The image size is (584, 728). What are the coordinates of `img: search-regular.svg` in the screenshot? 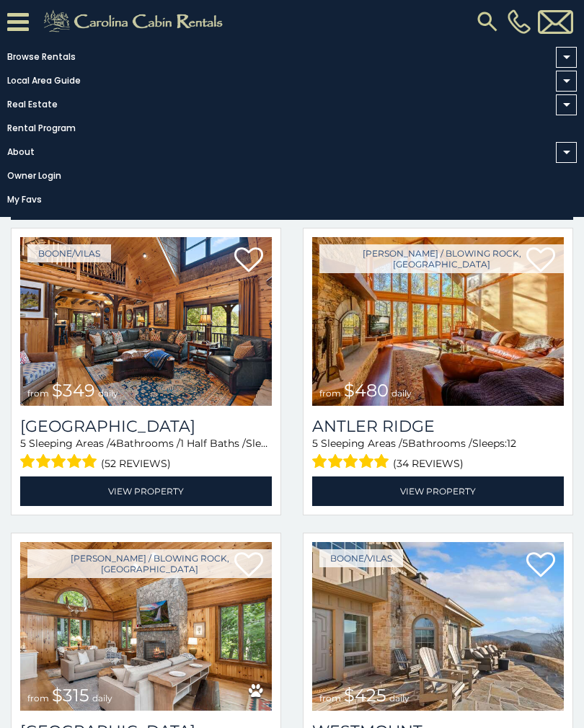 It's located at (487, 22).